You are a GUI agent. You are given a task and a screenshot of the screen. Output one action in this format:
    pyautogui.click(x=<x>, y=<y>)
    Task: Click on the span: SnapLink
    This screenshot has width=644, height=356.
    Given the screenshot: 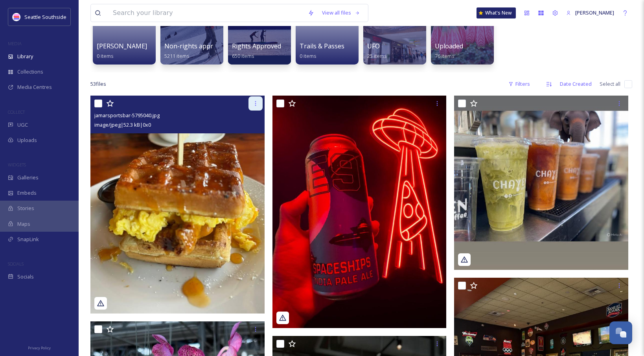 What is the action you would take?
    pyautogui.click(x=28, y=239)
    